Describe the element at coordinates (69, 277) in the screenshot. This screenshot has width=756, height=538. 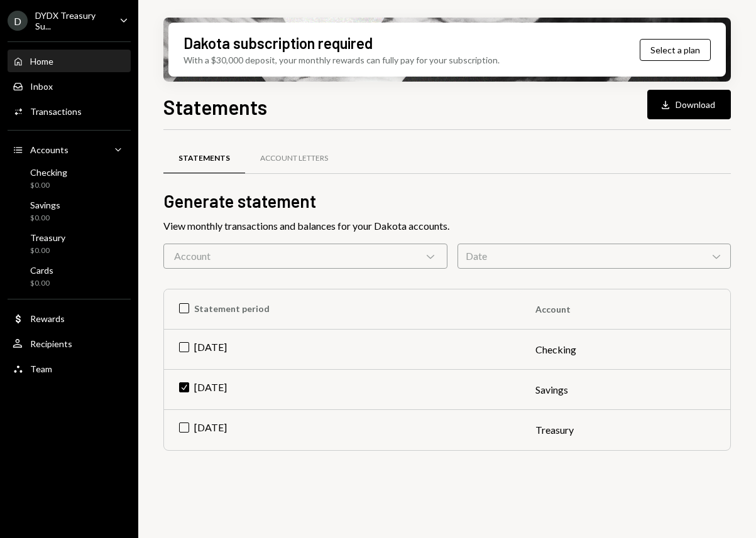
I see `a: Cards$0.00` at that location.